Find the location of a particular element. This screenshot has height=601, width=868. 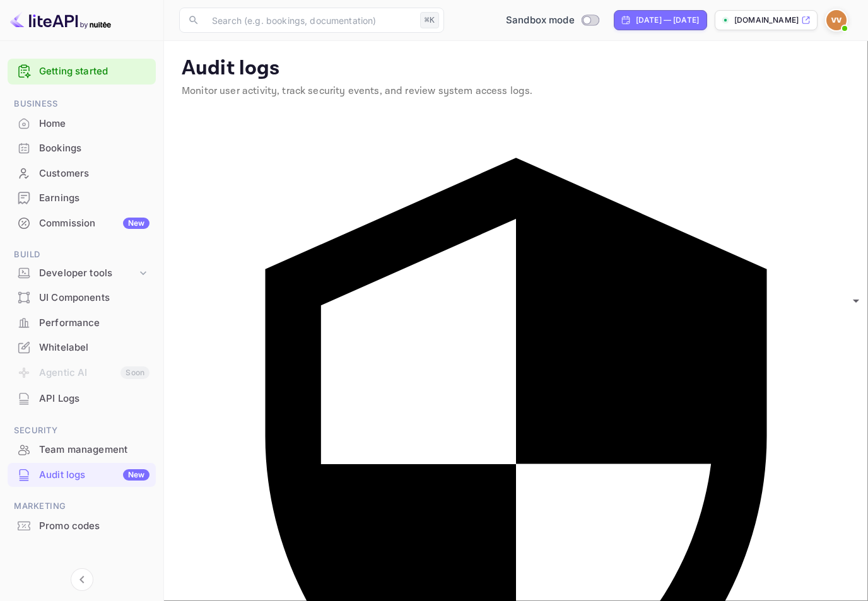

a: API Logs is located at coordinates (82, 398).